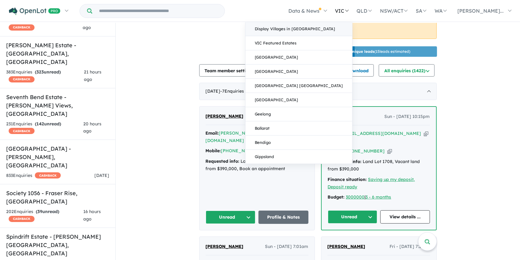 This screenshot has width=520, height=260. Describe the element at coordinates (93, 127) in the screenshot. I see `span: 20 hours ago` at that location.